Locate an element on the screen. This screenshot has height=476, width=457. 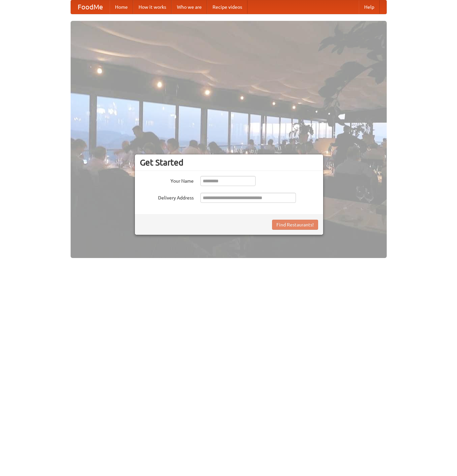
button: Find Restaurants! is located at coordinates (295, 224).